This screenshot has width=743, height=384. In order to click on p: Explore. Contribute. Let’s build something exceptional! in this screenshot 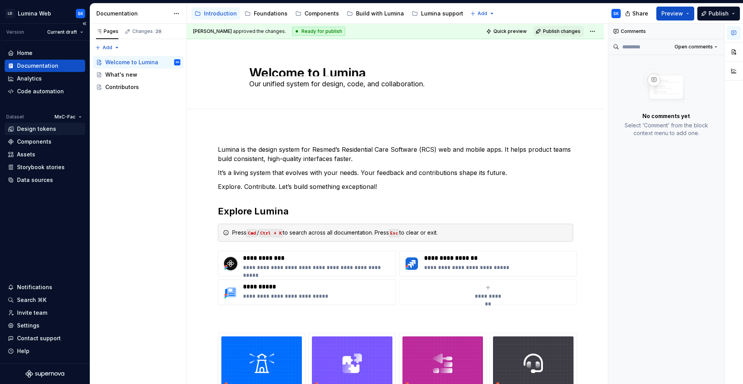, I will do `click(395, 186)`.